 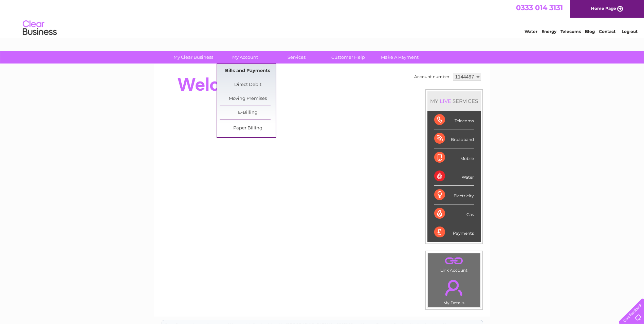 I want to click on a: Make A Payment, so click(x=400, y=58).